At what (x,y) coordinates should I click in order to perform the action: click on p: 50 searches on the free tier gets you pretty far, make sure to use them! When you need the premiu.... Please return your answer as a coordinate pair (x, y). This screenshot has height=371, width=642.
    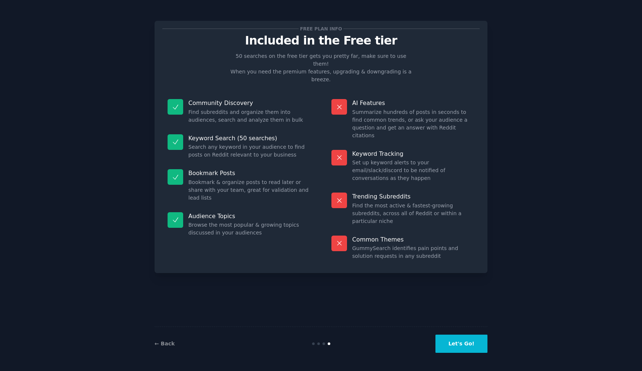
    Looking at the image, I should click on (321, 68).